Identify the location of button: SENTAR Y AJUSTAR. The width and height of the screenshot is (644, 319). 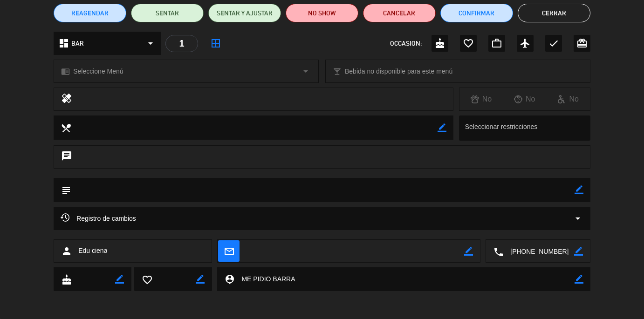
(245, 13).